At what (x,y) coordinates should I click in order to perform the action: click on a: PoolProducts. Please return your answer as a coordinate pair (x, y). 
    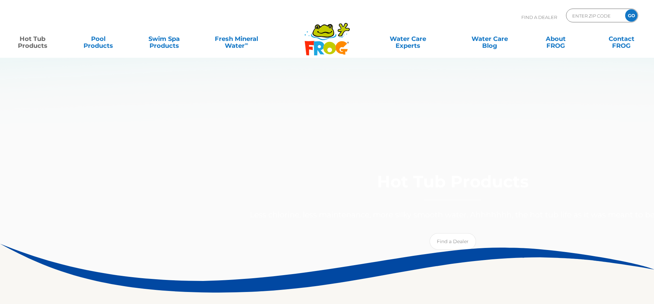
    Looking at the image, I should click on (98, 39).